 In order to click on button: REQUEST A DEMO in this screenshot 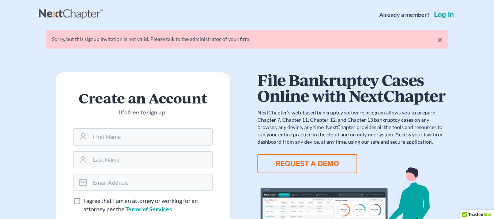, I will do `click(307, 164)`.